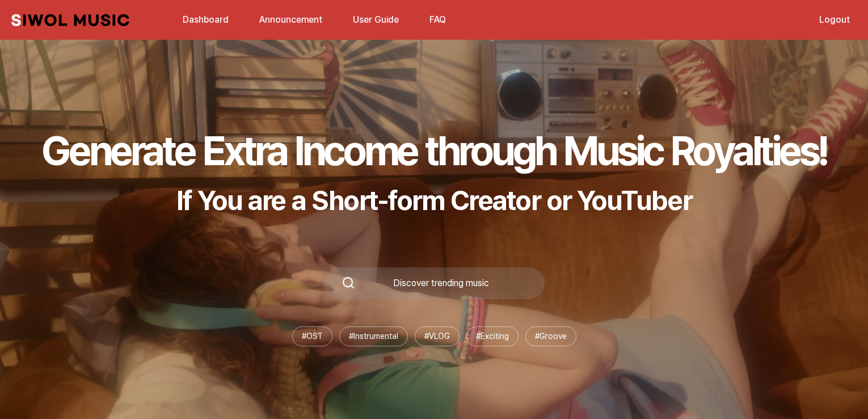 The width and height of the screenshot is (868, 419). What do you see at coordinates (551, 336) in the screenshot?
I see `li: # Groove` at bounding box center [551, 336].